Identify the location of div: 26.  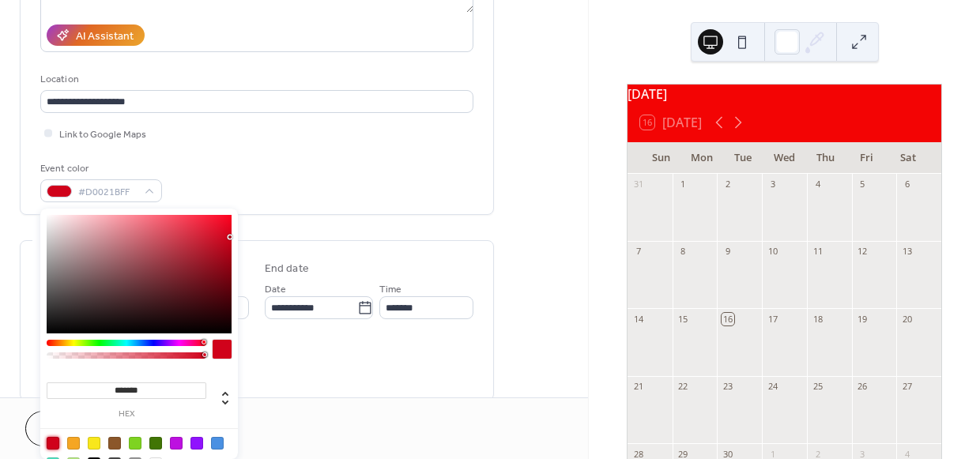
(863, 386).